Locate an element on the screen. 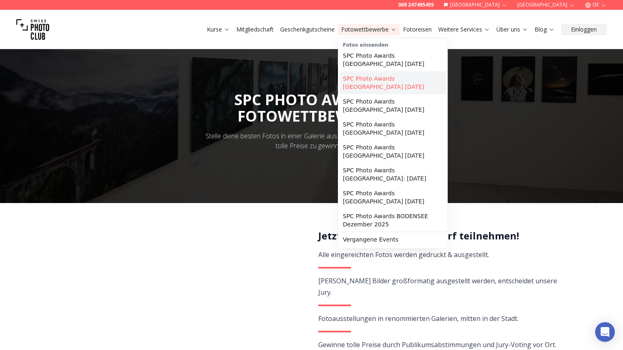 The image size is (623, 350). button: Kurse is located at coordinates (218, 30).